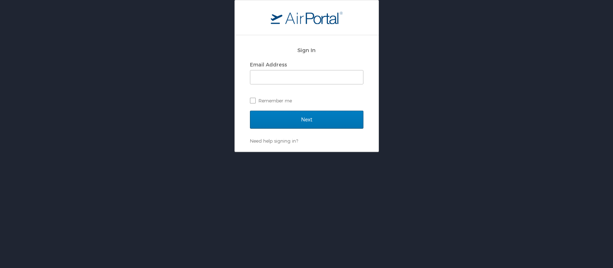 This screenshot has height=268, width=613. I want to click on img: logo, so click(307, 18).